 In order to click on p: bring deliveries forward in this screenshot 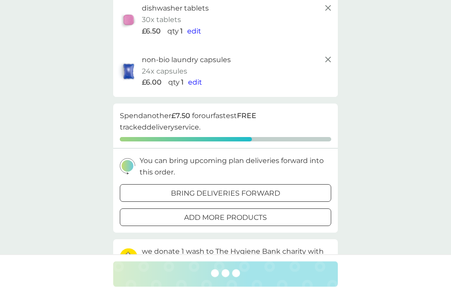, I will do `click(226, 193)`.